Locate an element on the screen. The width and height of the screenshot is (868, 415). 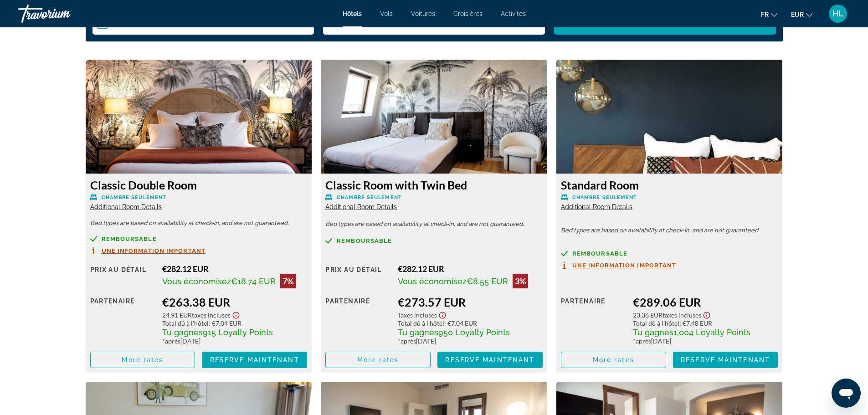
span: HL is located at coordinates (838, 14).